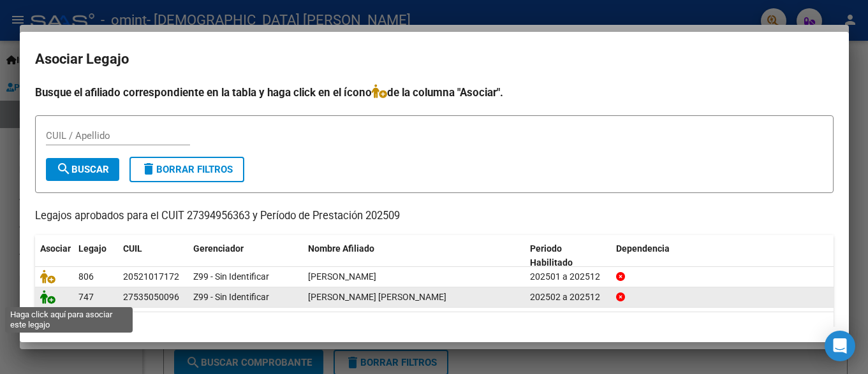 The image size is (868, 374). Describe the element at coordinates (86, 297) in the screenshot. I see `span: 747` at that location.